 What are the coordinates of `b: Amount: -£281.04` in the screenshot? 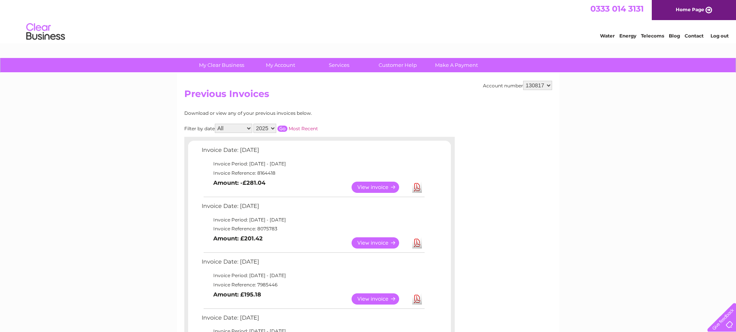 It's located at (239, 183).